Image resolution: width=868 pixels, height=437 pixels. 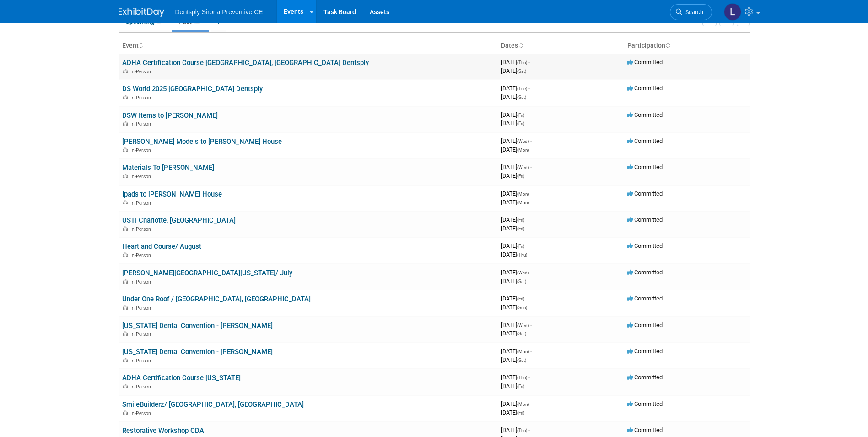 What do you see at coordinates (668, 45) in the screenshot?
I see `a: Sort by Participation Type` at bounding box center [668, 45].